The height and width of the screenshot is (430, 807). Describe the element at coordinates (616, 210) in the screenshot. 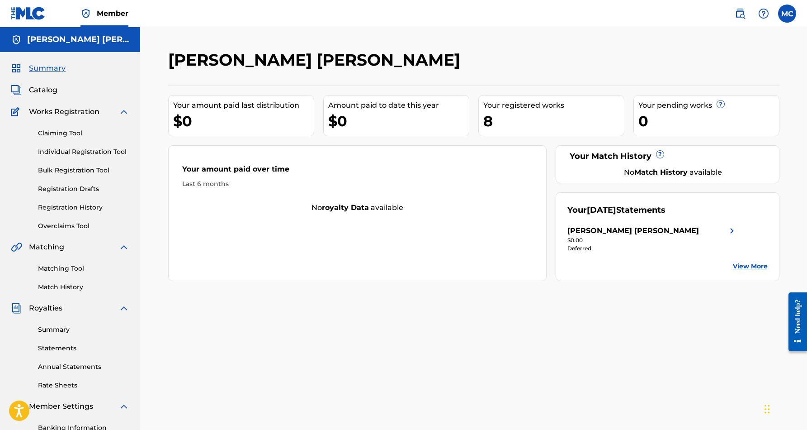

I see `div: Your Statements` at that location.